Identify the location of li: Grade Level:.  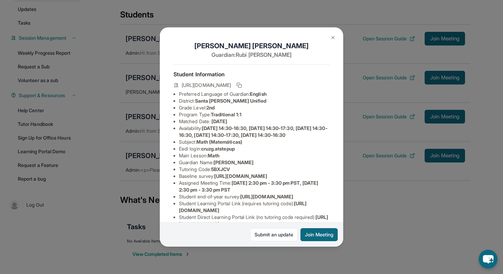
(254, 108).